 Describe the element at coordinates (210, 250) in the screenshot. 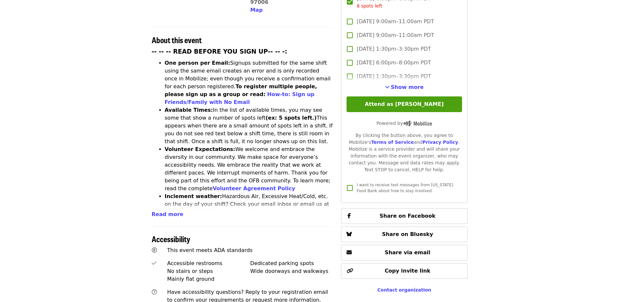

I see `span: This event meets ADA standards` at that location.